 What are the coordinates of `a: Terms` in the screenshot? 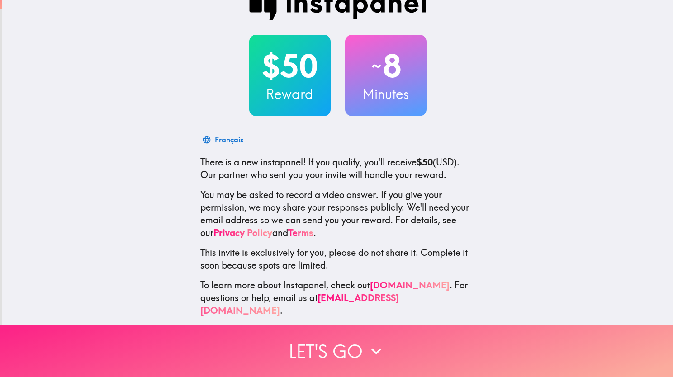 It's located at (301, 233).